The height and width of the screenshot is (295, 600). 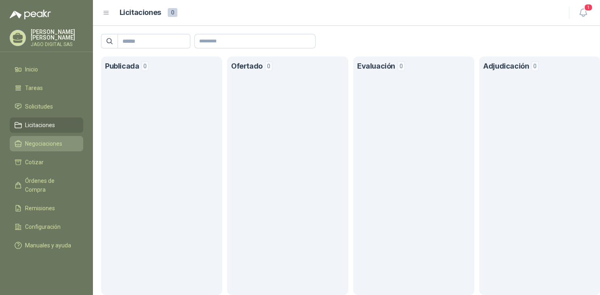 I want to click on a: Licitaciones, so click(x=46, y=125).